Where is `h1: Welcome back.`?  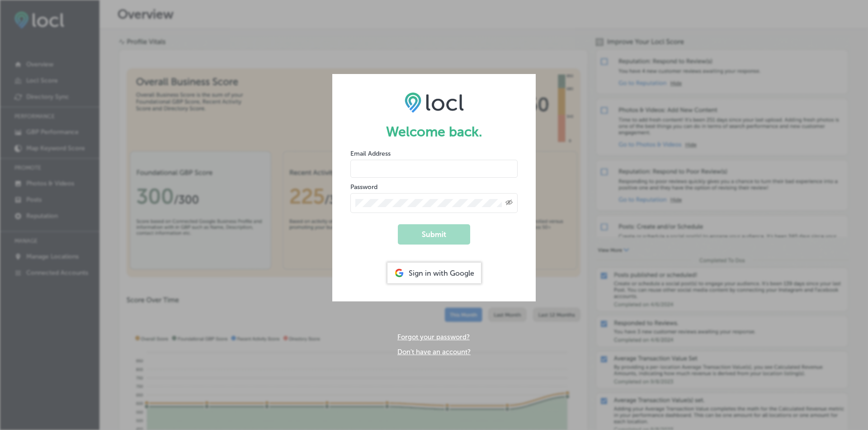 h1: Welcome back. is located at coordinates (434, 132).